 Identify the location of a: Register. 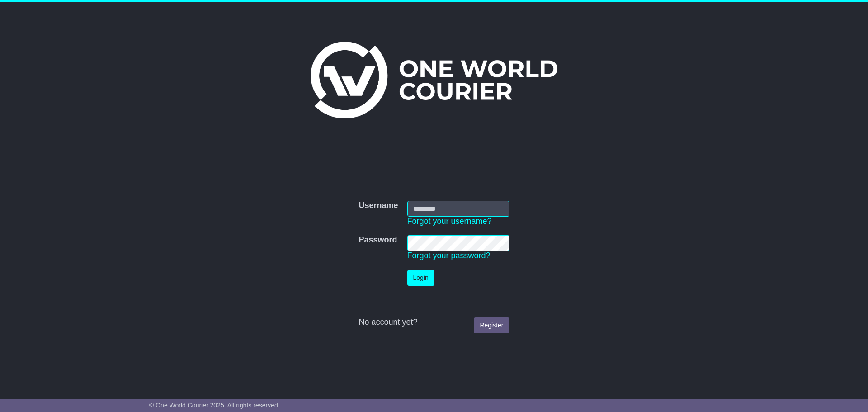
(492, 325).